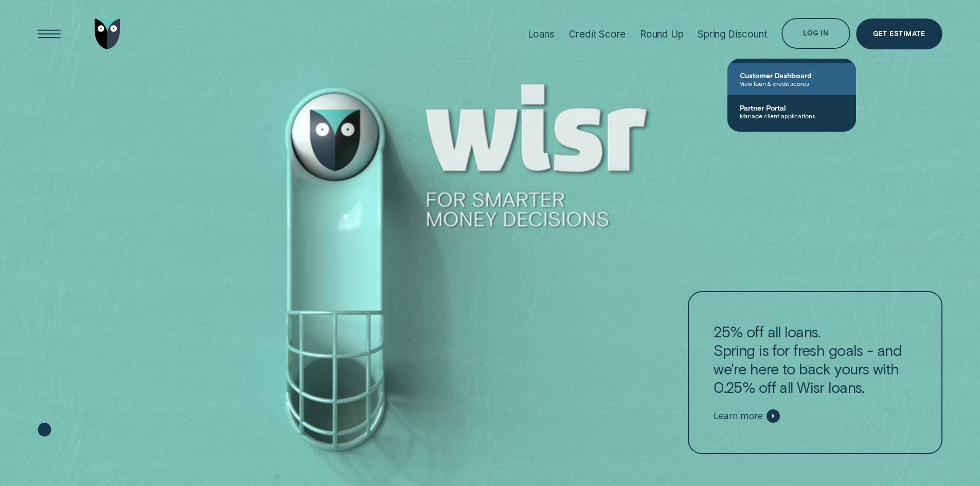 The image size is (980, 486). What do you see at coordinates (49, 34) in the screenshot?
I see `button: Open Menu` at bounding box center [49, 34].